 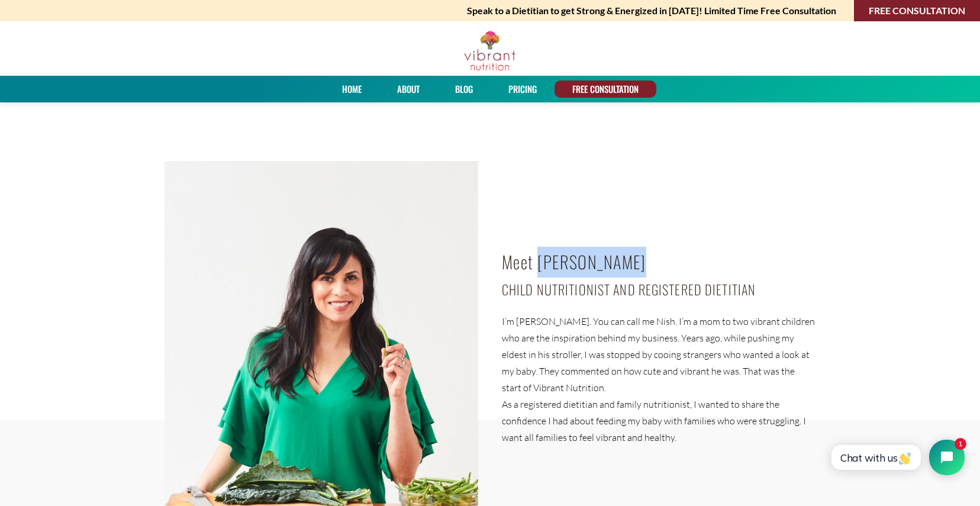 What do you see at coordinates (58, 28) in the screenshot?
I see `button: Chat with us👋` at bounding box center [58, 28].